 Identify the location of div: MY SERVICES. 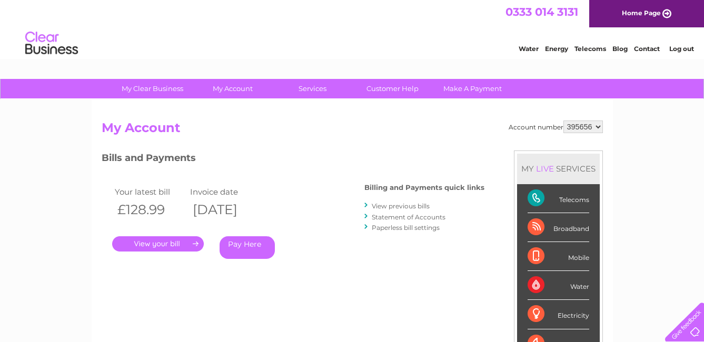
(558, 168).